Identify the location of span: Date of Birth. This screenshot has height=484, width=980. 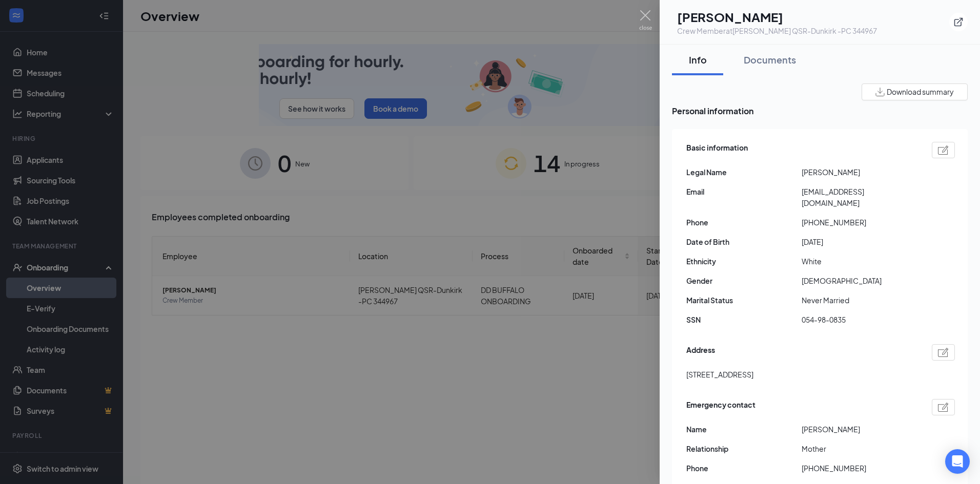
(744, 242).